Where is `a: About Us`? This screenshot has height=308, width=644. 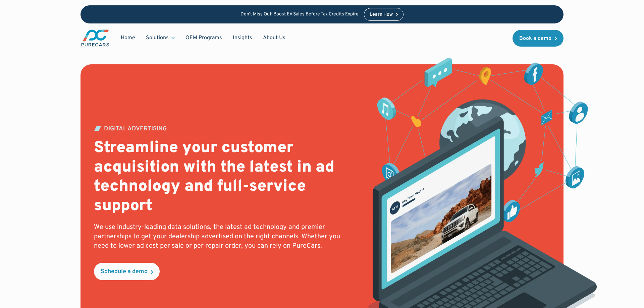 a: About Us is located at coordinates (274, 38).